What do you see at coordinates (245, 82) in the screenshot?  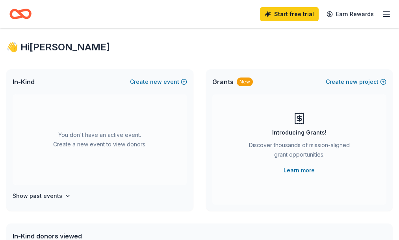 I see `div: New` at bounding box center [245, 82].